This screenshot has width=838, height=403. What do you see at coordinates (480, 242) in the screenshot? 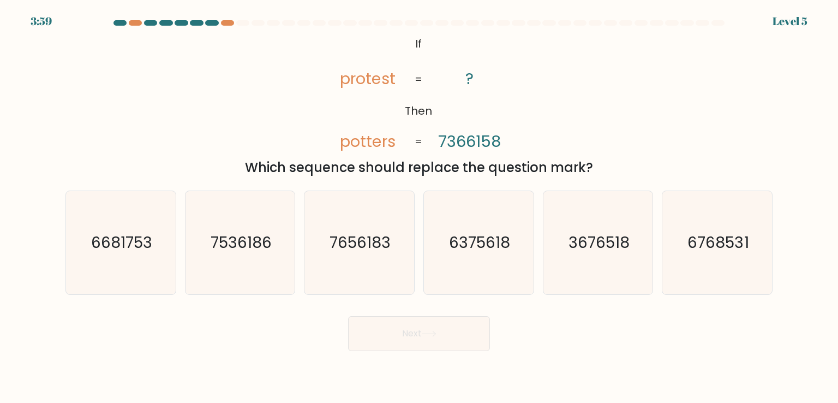
I see `text: 6375618` at bounding box center [480, 242].